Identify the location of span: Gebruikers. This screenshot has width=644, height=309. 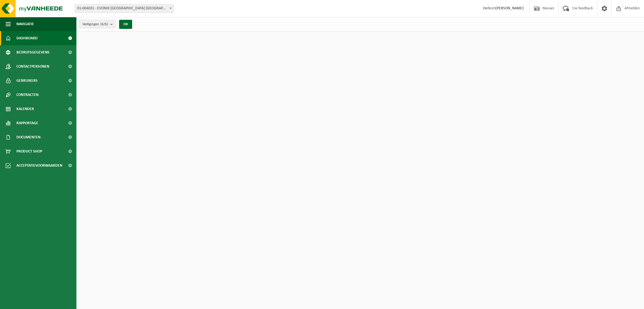
(27, 81).